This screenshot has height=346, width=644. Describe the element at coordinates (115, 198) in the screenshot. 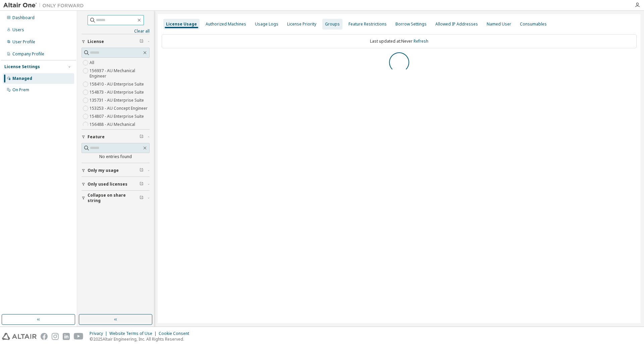

I see `button: Collapse on share string` at that location.